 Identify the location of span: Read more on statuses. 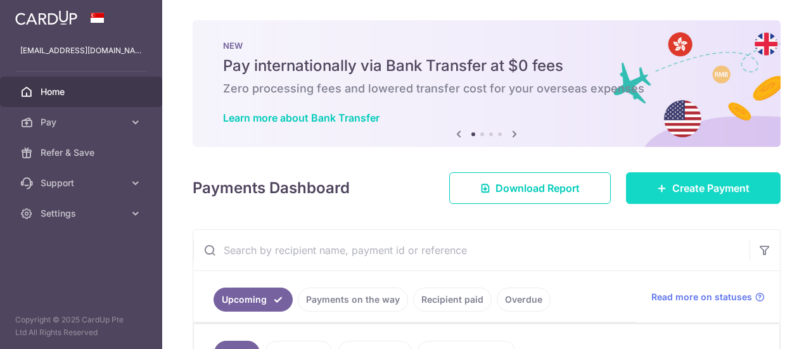
(701, 297).